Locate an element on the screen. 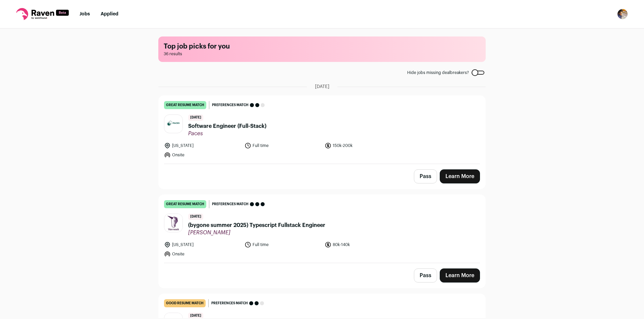 This screenshot has width=644, height=319. span: 36 results is located at coordinates (322, 54).